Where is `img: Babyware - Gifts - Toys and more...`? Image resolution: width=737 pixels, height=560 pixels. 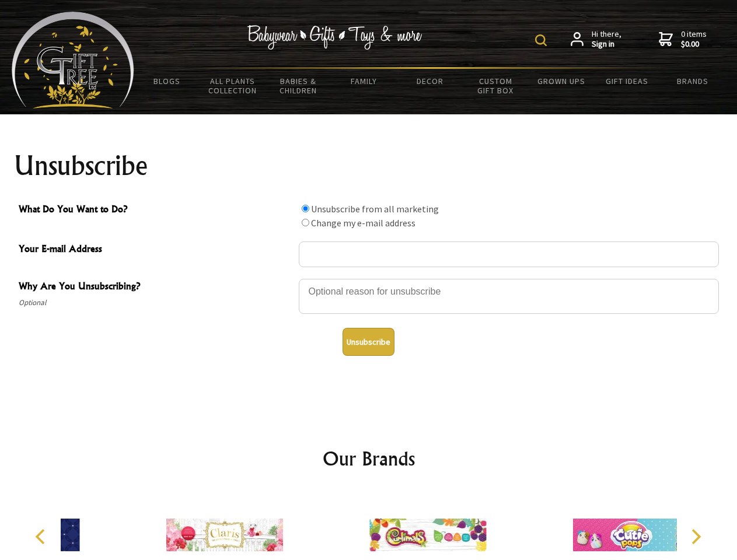
img: Babyware - Gifts - Toys and more... is located at coordinates (73, 60).